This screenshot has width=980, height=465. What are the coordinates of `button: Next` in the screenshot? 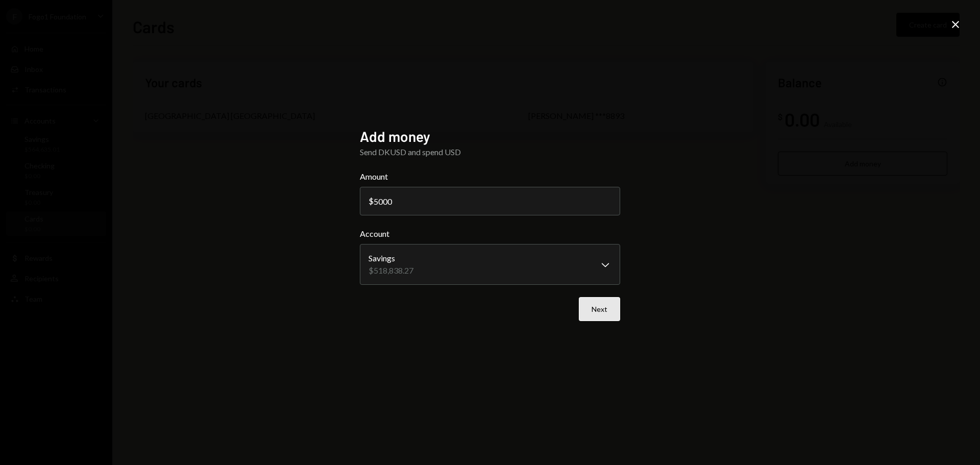 It's located at (599, 309).